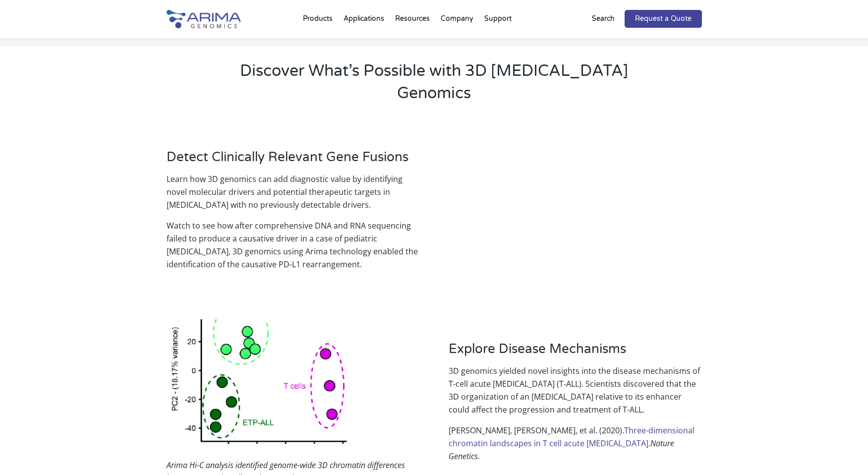 This screenshot has width=868, height=475. What do you see at coordinates (203, 19) in the screenshot?
I see `img: Arima-Genomics-logo` at bounding box center [203, 19].